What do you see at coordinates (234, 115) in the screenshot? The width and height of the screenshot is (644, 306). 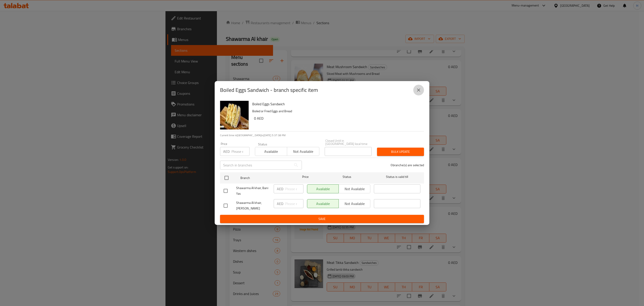 I see `img: Boiled Eggs Sandwich` at bounding box center [234, 115].